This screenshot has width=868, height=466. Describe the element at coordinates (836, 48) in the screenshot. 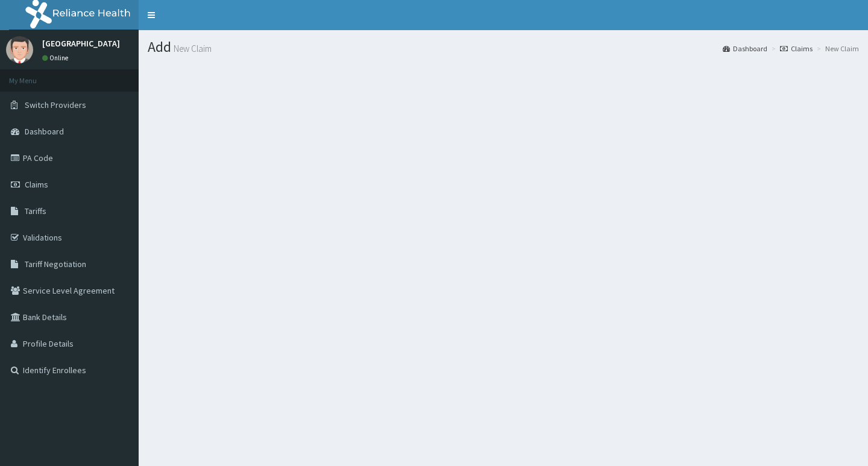

I see `li: New Claim` at that location.